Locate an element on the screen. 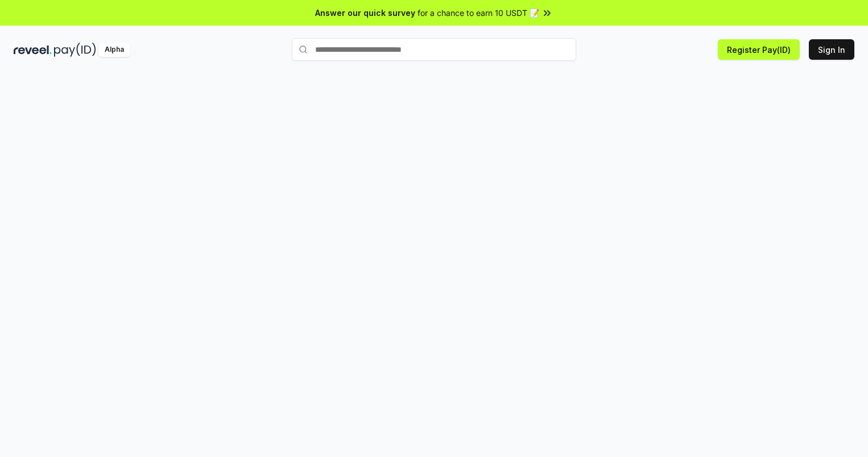 This screenshot has width=868, height=457. img: reveel_dark is located at coordinates (33, 49).